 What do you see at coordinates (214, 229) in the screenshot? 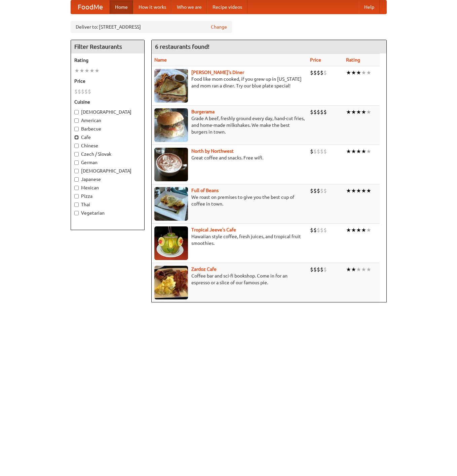
I see `b: Tropical Jeeve's Cafe` at bounding box center [214, 229].